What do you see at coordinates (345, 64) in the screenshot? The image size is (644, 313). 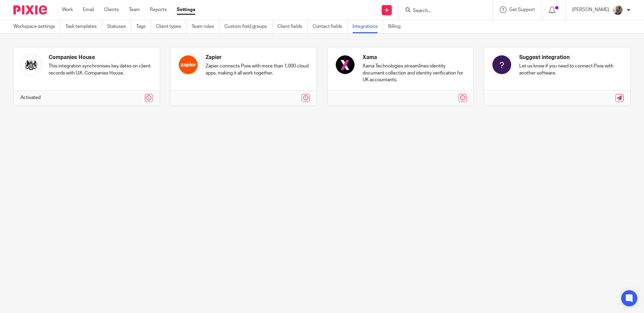 I see `img: xama-logo.png` at bounding box center [345, 64].